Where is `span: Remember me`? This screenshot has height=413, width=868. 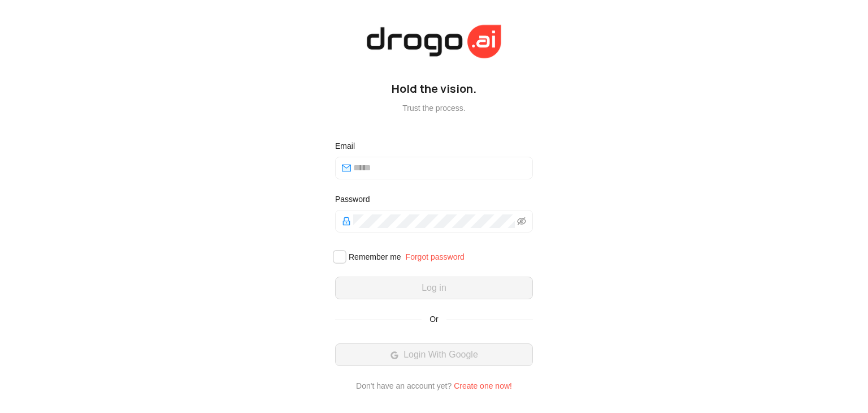 span: Remember me is located at coordinates (375, 257).